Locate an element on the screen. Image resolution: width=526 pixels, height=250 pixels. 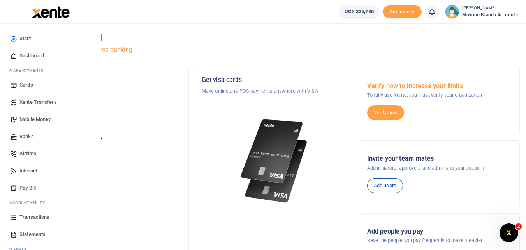
span: Add money is located at coordinates (403, 12).